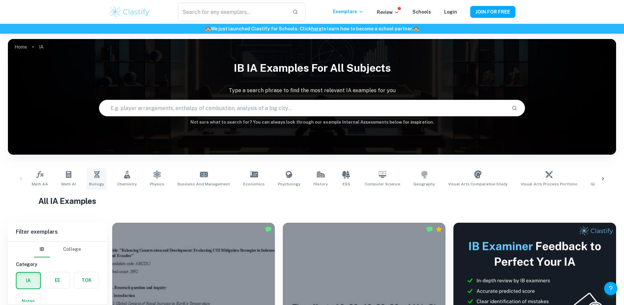  What do you see at coordinates (42, 249) in the screenshot?
I see `button: IB` at bounding box center [42, 249].